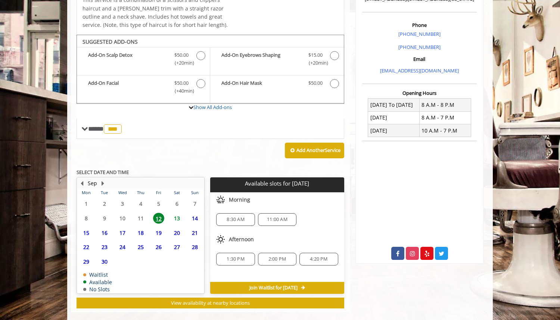 This screenshot has width=560, height=320. What do you see at coordinates (140, 247) in the screenshot?
I see `td: Select day25` at bounding box center [140, 247].